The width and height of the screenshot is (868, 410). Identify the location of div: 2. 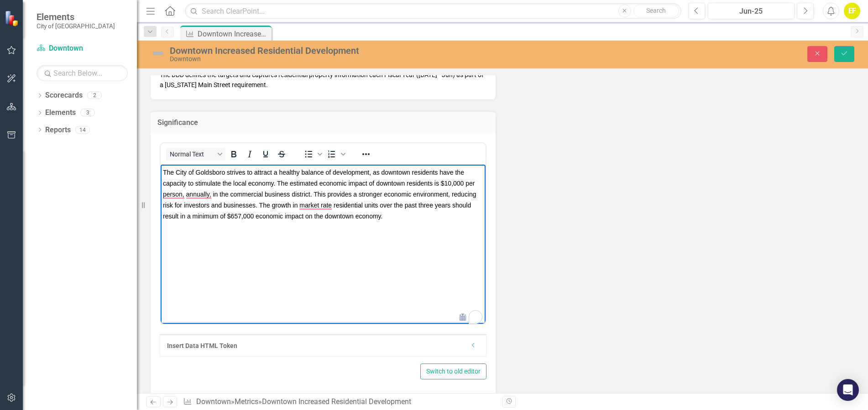
(94, 96).